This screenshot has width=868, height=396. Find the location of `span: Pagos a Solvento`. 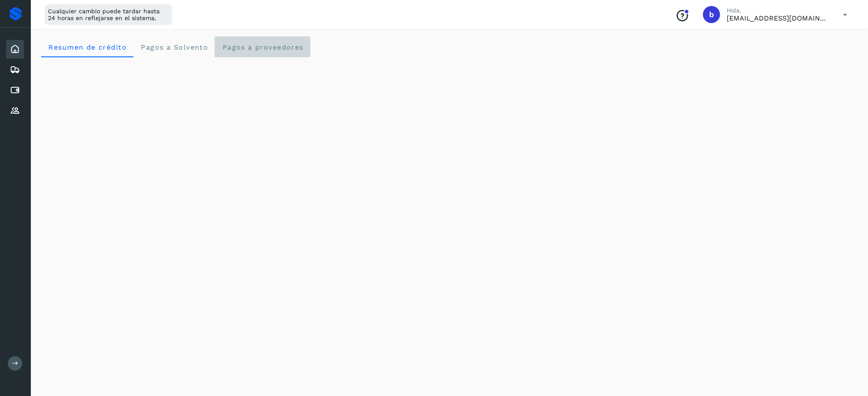

span: Pagos a Solvento is located at coordinates (174, 47).